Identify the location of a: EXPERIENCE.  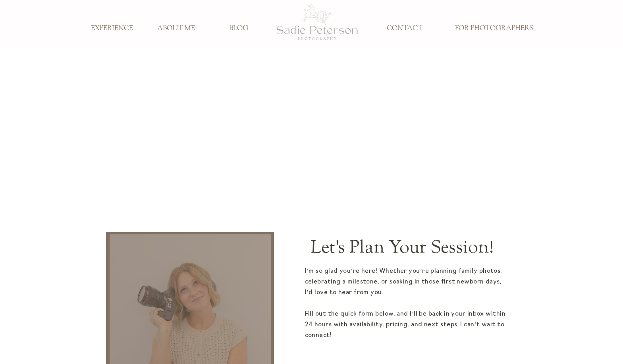
(112, 29).